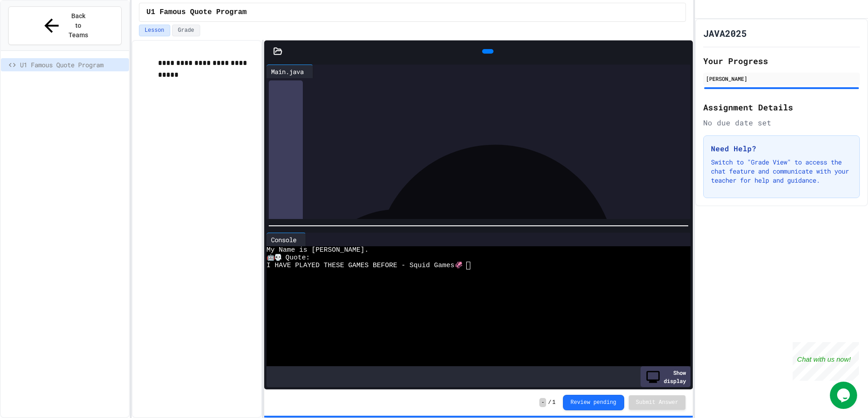 The height and width of the screenshot is (418, 868). Describe the element at coordinates (781, 61) in the screenshot. I see `h2: Your Progress` at that location.